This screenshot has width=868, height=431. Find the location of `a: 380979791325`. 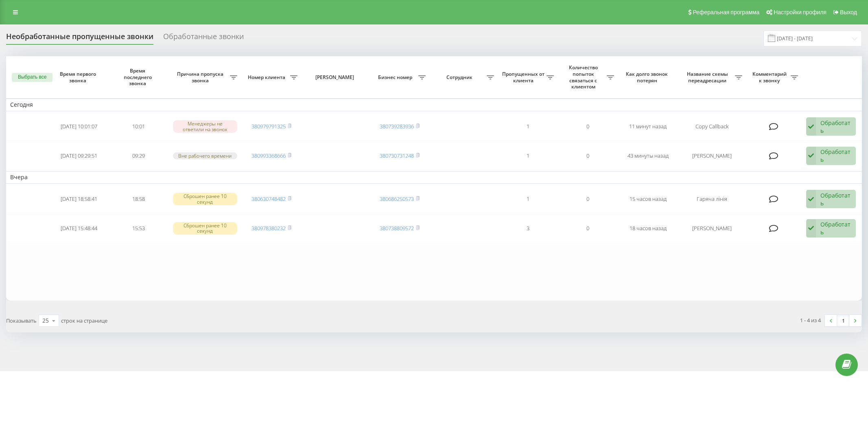

a: 380979791325 is located at coordinates (269, 126).